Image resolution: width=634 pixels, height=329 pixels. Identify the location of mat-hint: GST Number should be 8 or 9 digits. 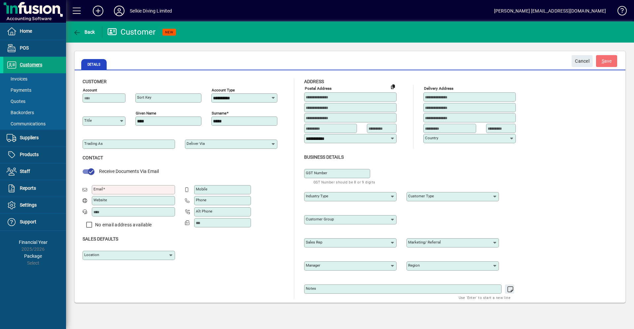
(344, 182).